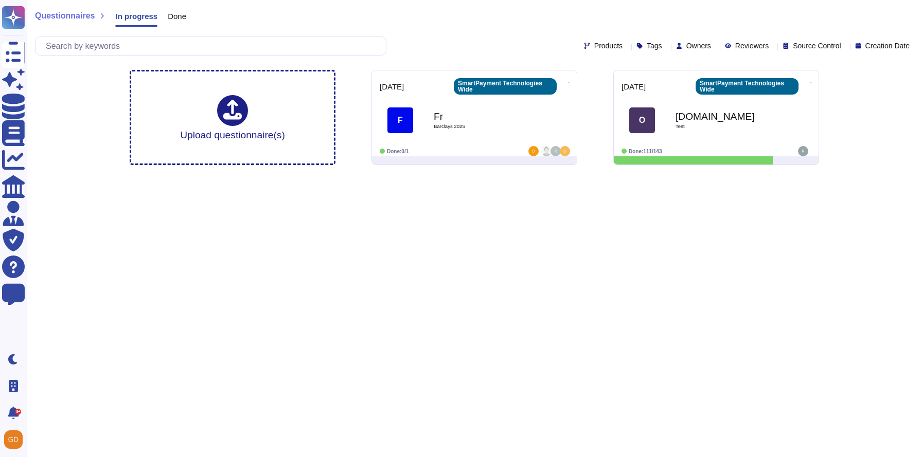 This screenshot has width=922, height=457. I want to click on span: Tags, so click(654, 46).